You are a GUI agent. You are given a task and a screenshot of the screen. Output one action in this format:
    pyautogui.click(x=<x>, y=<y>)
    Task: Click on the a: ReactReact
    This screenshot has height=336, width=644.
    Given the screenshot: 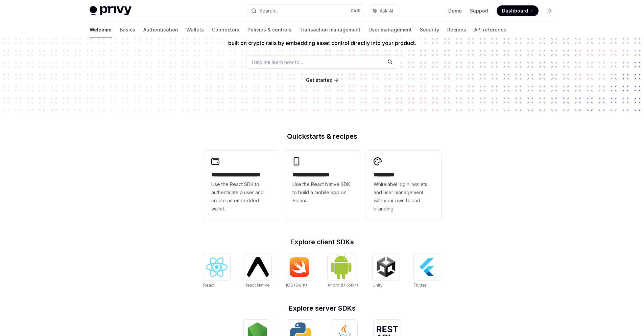 What is the action you would take?
    pyautogui.click(x=217, y=271)
    